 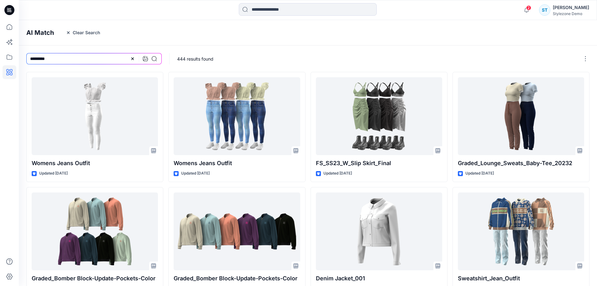 I want to click on a: Graded_Lounge_Sweats_Baby-Tee_20232, so click(x=521, y=116).